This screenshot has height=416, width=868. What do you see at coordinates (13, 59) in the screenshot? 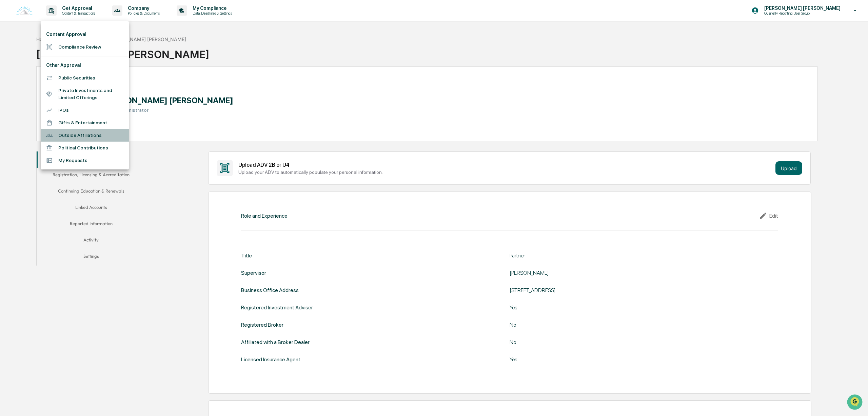
I see `img: 1746055101610-c473b297-6a78-478c-a979-82029cc54cd1` at bounding box center [13, 59].